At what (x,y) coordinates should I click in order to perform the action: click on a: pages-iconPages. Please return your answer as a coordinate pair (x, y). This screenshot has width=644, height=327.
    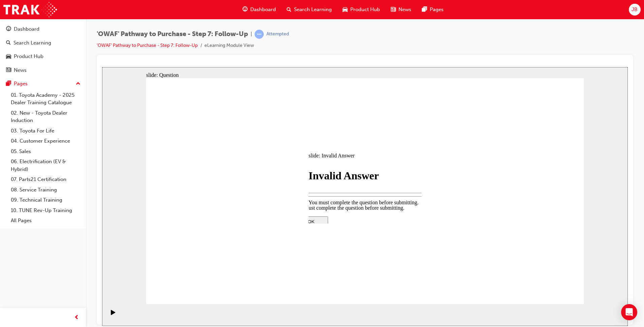
    Looking at the image, I should click on (433, 9).